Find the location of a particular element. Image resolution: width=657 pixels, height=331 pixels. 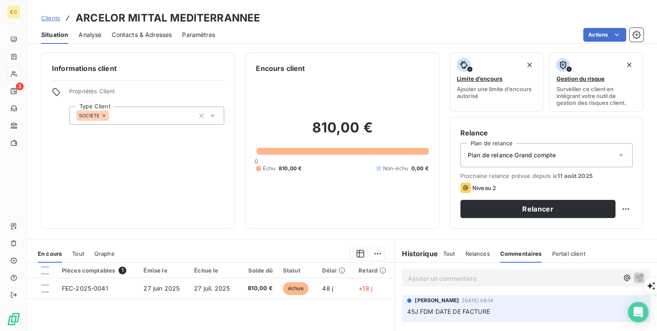

span: échue is located at coordinates (296, 288).